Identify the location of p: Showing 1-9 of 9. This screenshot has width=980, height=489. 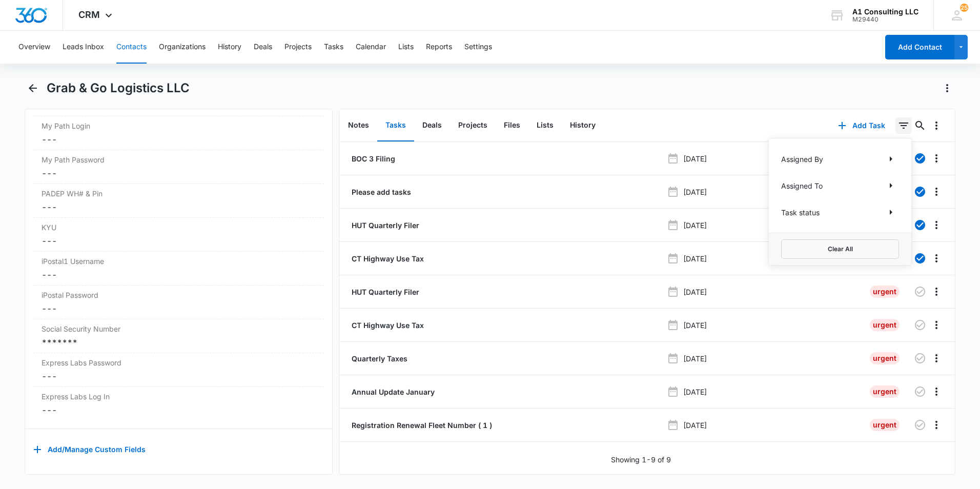
(641, 460).